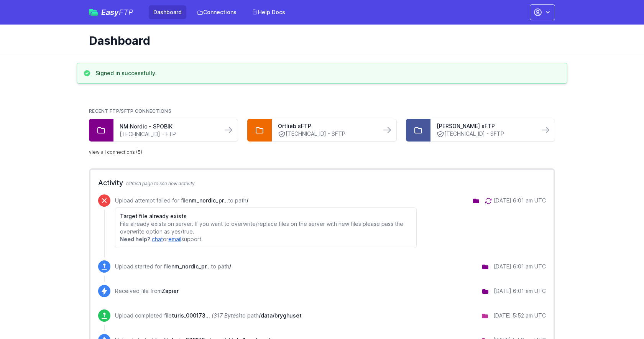 Image resolution: width=644 pixels, height=339 pixels. I want to click on h2: Recent FTP/SFTP Connections, so click(322, 111).